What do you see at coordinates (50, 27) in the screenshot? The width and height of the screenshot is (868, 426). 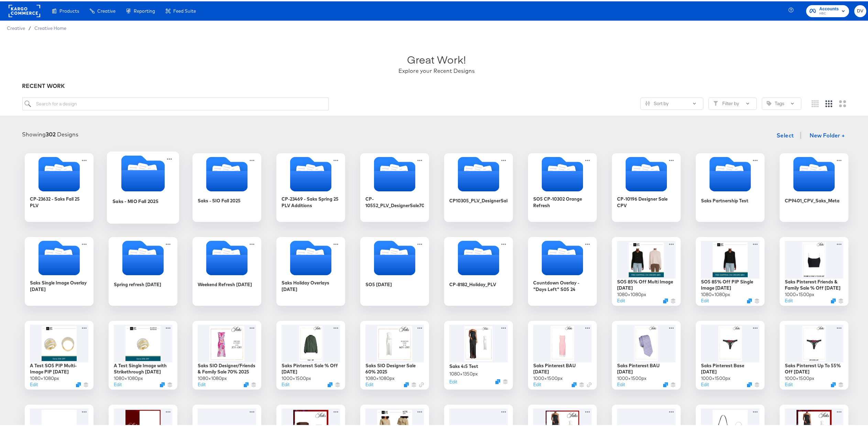 I see `a: Creative Home` at bounding box center [50, 27].